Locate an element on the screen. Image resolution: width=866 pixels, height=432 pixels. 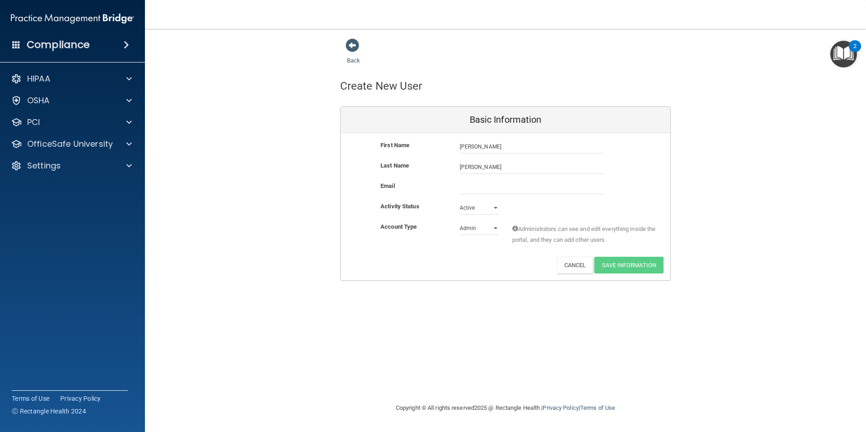
p: OfficeSafe University is located at coordinates (70, 144).